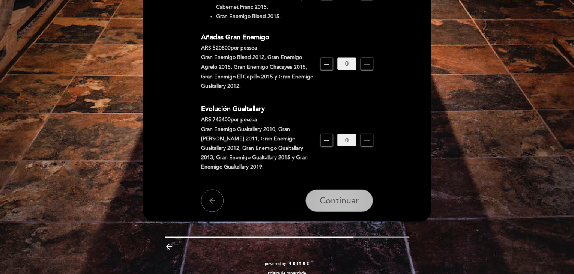  I want to click on span: Continuar, so click(339, 201).